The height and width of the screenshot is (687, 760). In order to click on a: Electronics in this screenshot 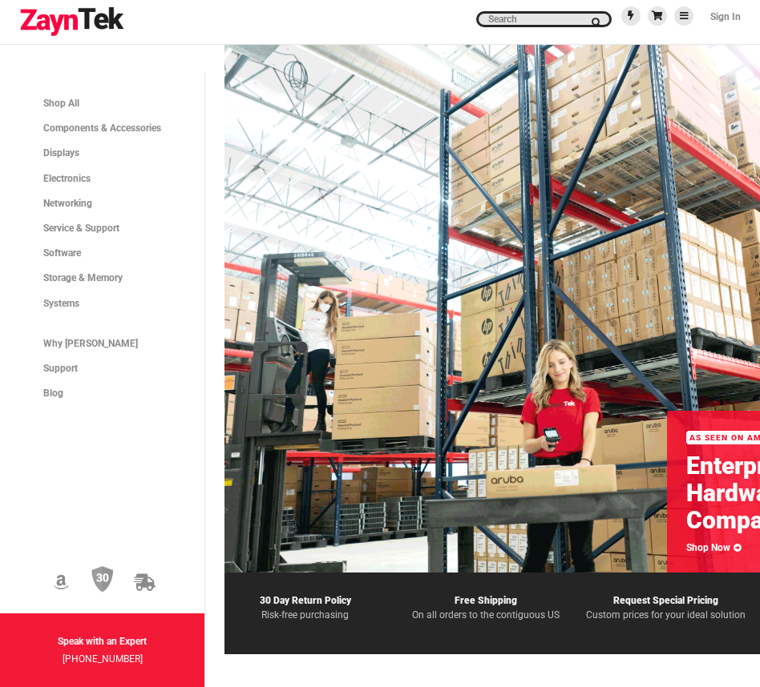, I will do `click(102, 179)`.